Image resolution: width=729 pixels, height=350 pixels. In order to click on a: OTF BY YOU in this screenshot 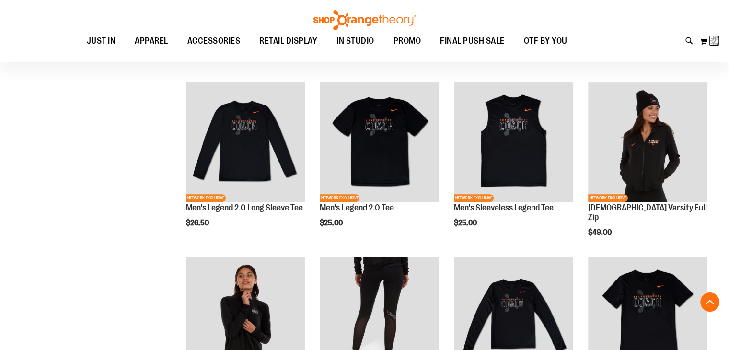, I will do `click(545, 41)`.